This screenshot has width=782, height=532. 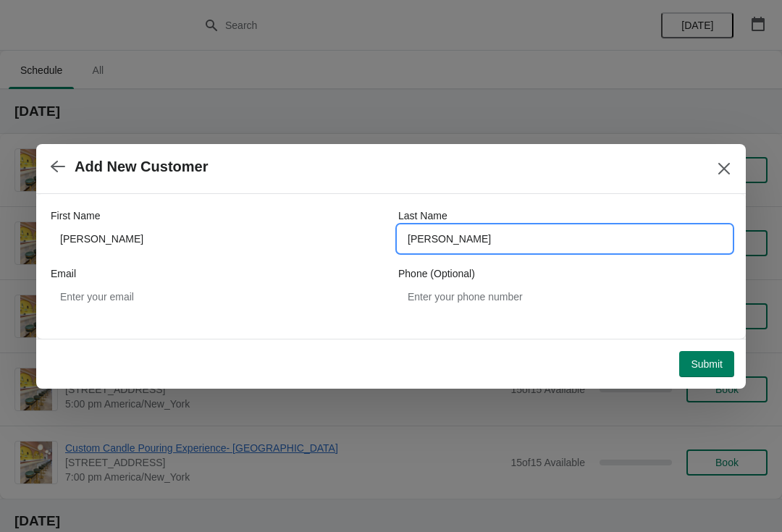 I want to click on label: First Name, so click(x=75, y=215).